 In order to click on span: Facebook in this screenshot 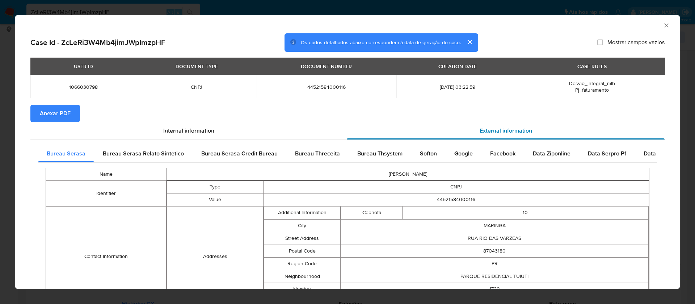, I will do `click(503, 153)`.